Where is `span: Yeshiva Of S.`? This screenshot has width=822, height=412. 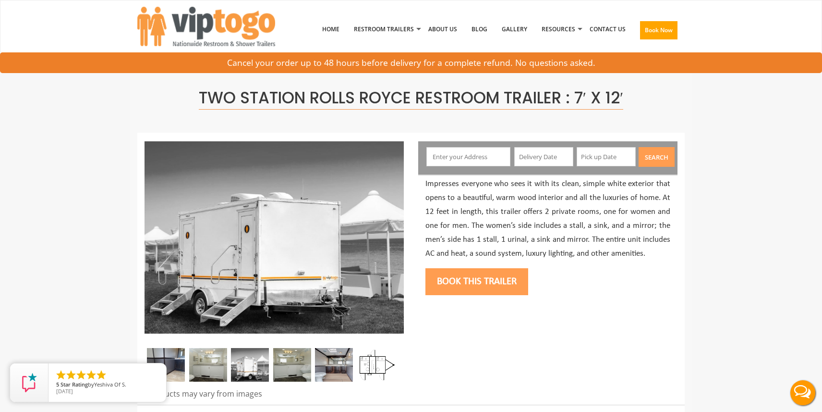
span: Yeshiva Of S. is located at coordinates (110, 384).